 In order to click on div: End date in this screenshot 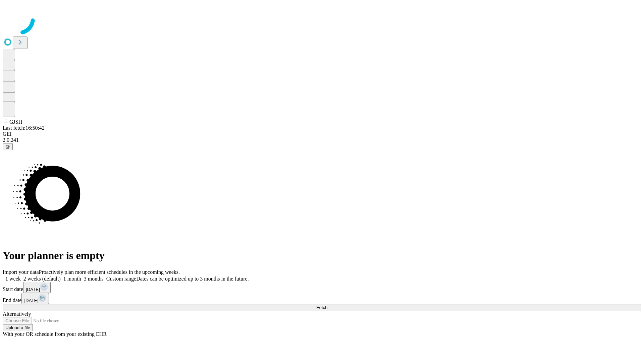, I will do `click(322, 298)`.